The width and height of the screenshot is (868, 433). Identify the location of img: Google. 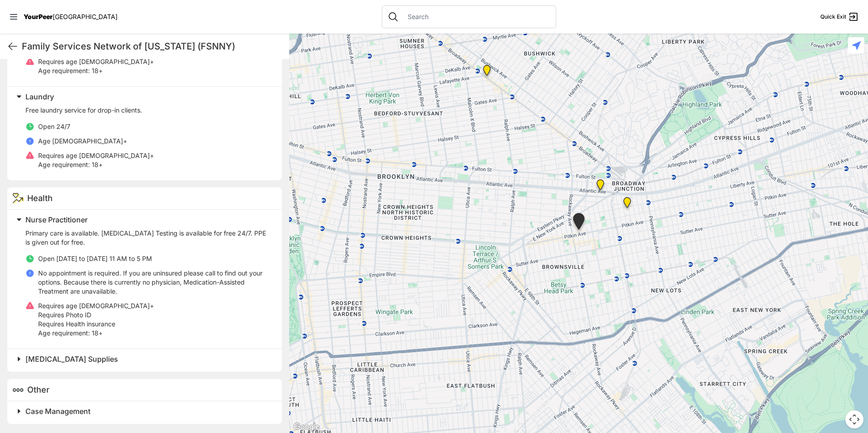
(306, 427).